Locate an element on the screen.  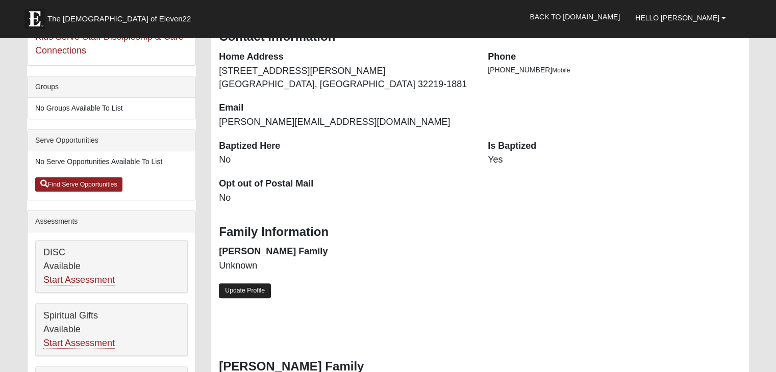
dt: Baptized Here is located at coordinates (345, 146).